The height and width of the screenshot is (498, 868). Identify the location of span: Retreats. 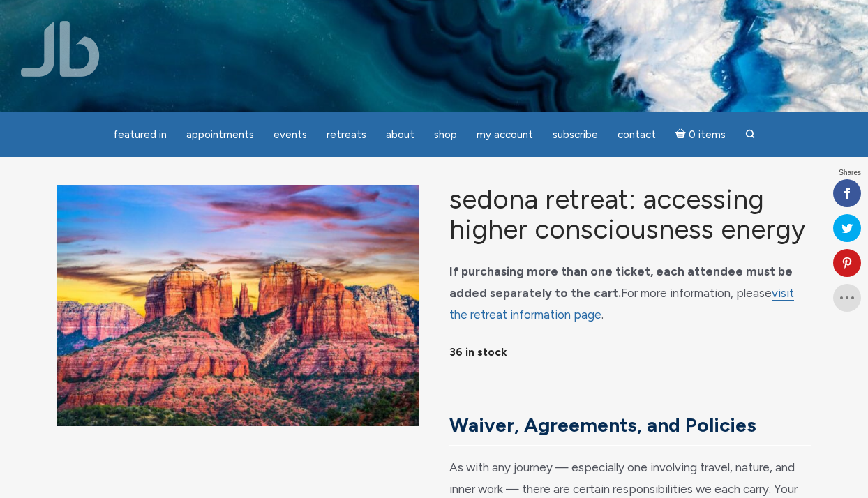
(346, 135).